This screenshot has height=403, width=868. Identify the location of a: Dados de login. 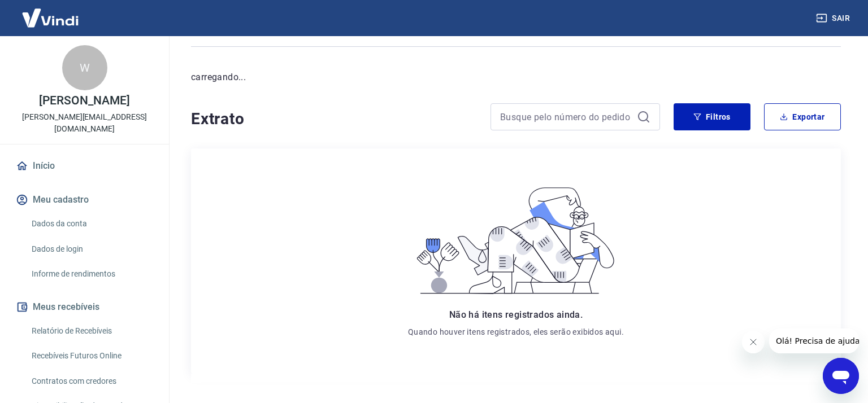
(91, 249).